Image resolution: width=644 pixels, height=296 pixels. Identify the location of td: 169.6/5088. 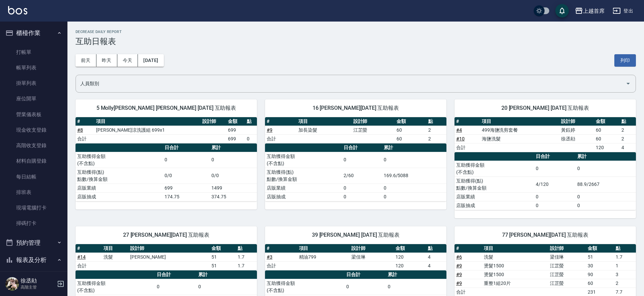
(414, 176).